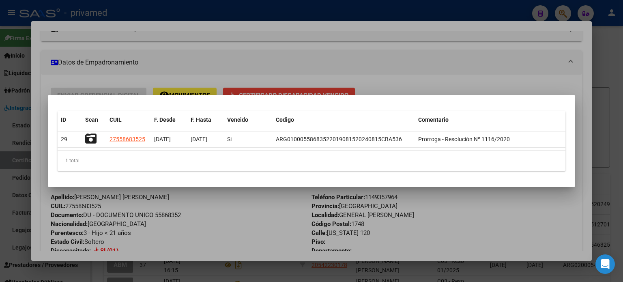 Image resolution: width=623 pixels, height=282 pixels. I want to click on span: F. Hasta, so click(201, 120).